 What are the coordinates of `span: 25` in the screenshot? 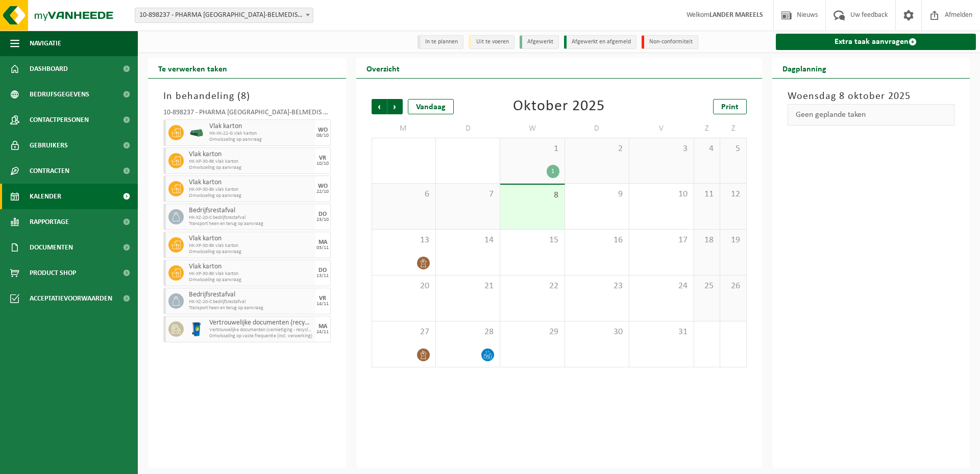 It's located at (707, 287).